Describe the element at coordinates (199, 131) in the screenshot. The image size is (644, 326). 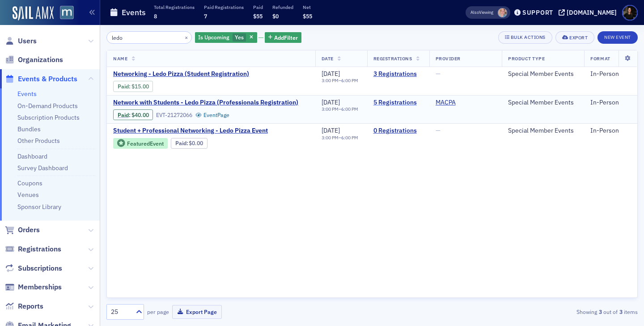
I see `a: Student + Professional Networking - Ledo Pizza Event` at that location.